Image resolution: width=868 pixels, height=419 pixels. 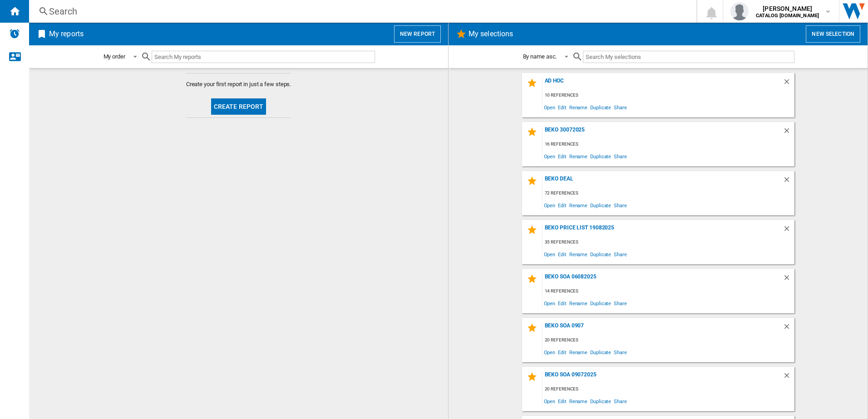 I want to click on h2: My selections, so click(x=491, y=34).